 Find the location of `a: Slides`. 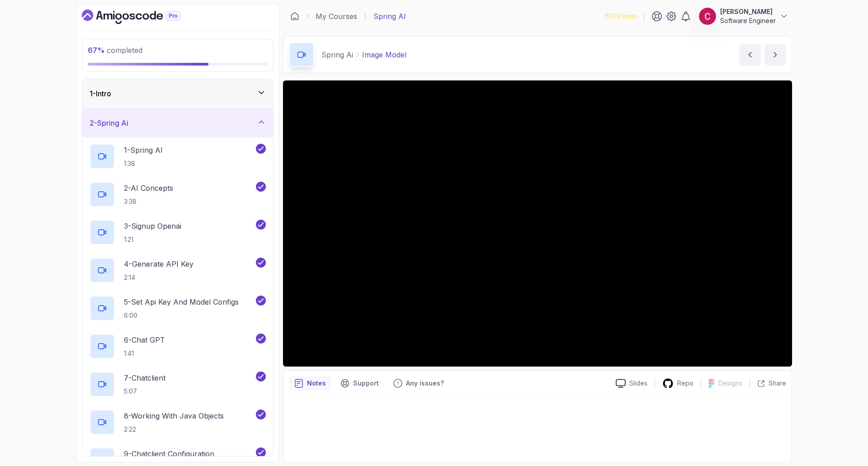

a: Slides is located at coordinates (631, 383).